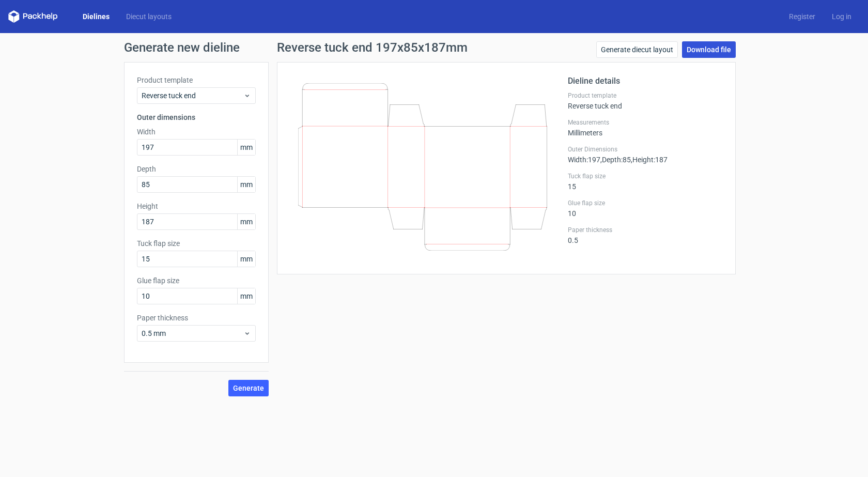  I want to click on label: Depth, so click(196, 169).